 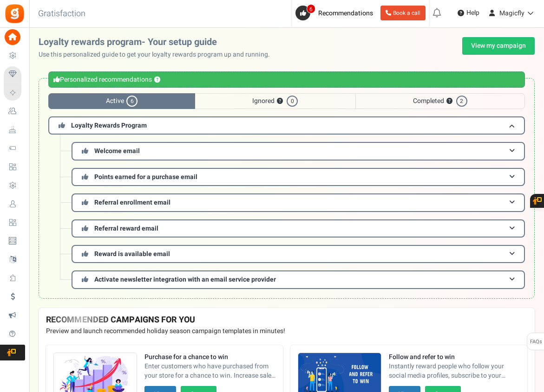 I want to click on span: FAQs, so click(x=535, y=342).